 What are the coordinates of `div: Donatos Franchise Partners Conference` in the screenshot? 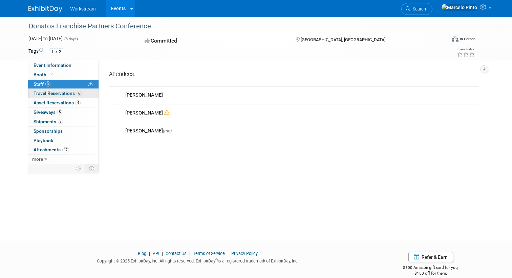 It's located at (232, 26).